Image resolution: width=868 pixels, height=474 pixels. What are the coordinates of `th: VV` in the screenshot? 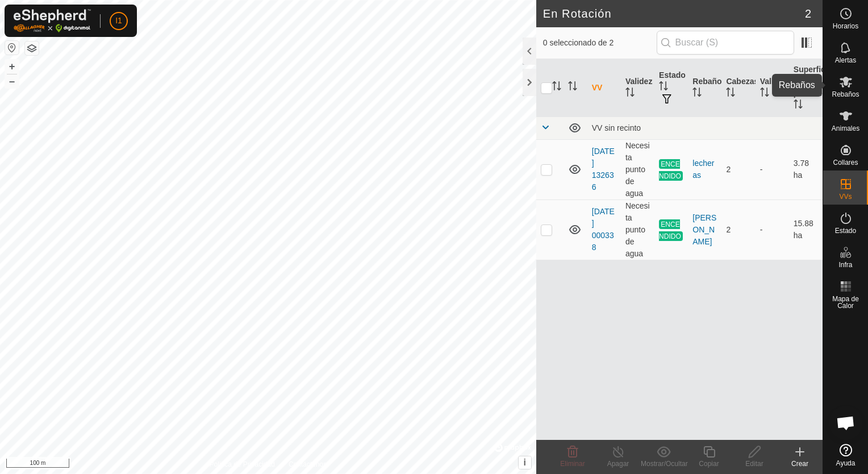 It's located at (604, 88).